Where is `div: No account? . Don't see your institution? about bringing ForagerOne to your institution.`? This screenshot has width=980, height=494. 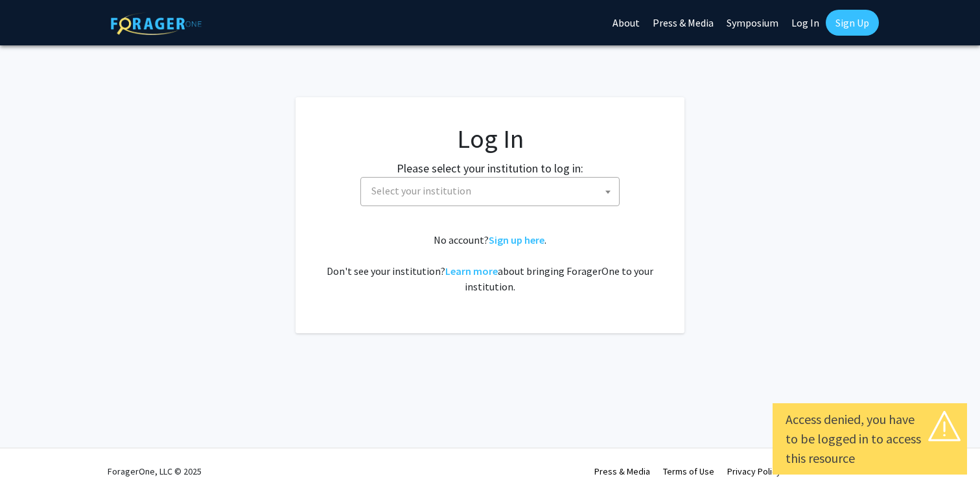
div: No account? . Don't see your institution? about bringing ForagerOne to your institution. is located at coordinates (490, 263).